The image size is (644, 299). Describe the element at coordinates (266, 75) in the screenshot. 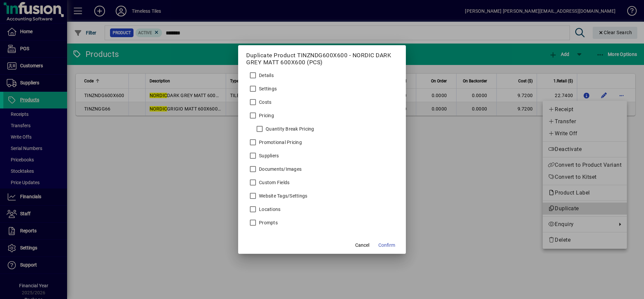

I see `label: Details` at that location.